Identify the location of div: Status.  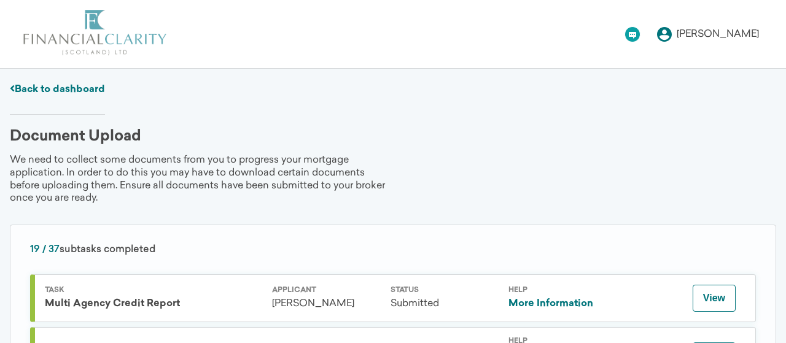
(444, 290).